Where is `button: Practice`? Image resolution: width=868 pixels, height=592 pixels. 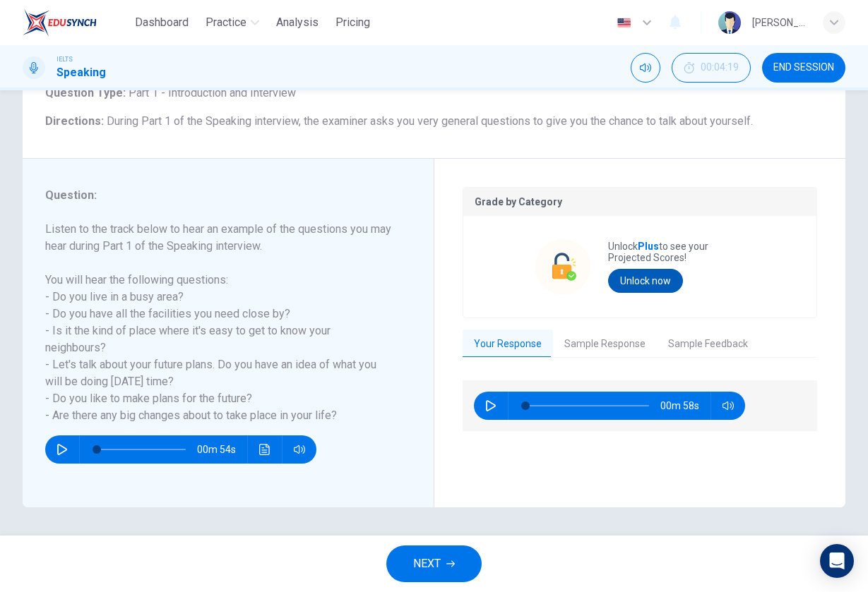 button: Practice is located at coordinates (233, 23).